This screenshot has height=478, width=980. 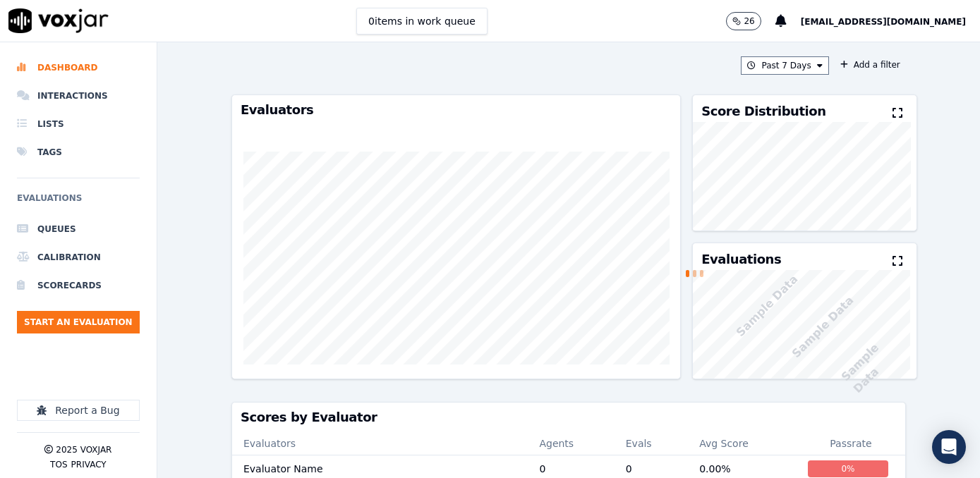 I want to click on li: Queues, so click(x=78, y=230).